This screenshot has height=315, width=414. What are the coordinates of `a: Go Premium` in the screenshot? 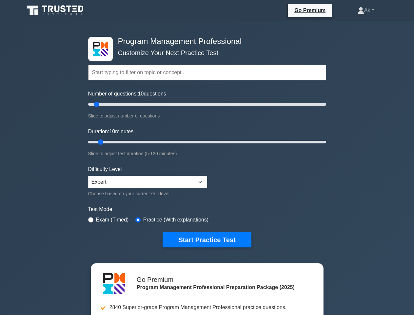 It's located at (310, 10).